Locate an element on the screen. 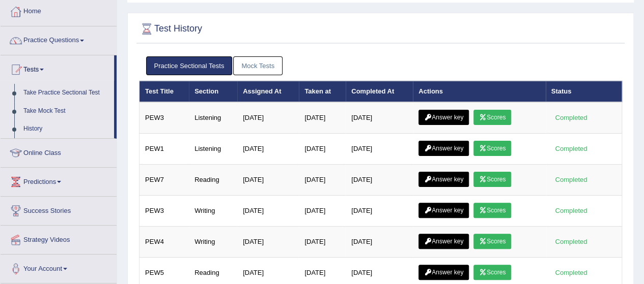 Image resolution: width=644 pixels, height=284 pixels. a: Success Stories is located at coordinates (58, 209).